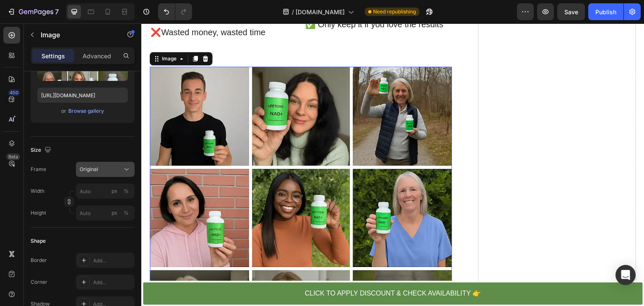 This screenshot has width=644, height=306. I want to click on div: Beta, so click(13, 157).